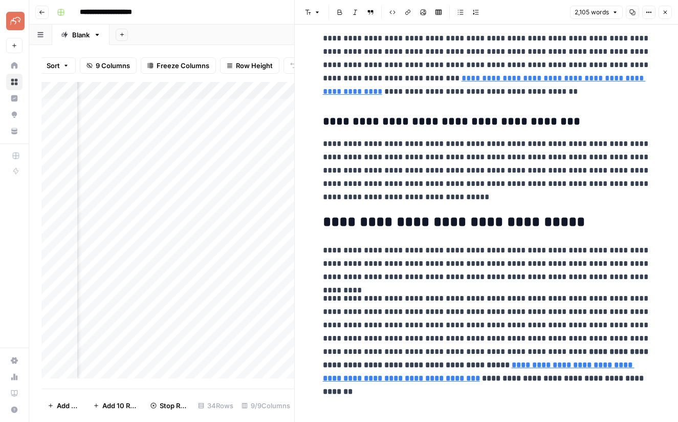  Describe the element at coordinates (58, 65) in the screenshot. I see `button: Sort` at that location.